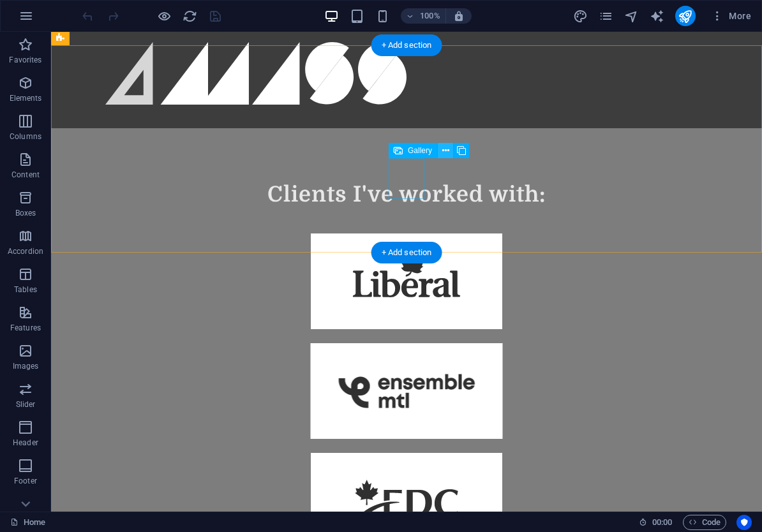 The width and height of the screenshot is (762, 532). I want to click on p: Favorites, so click(25, 60).